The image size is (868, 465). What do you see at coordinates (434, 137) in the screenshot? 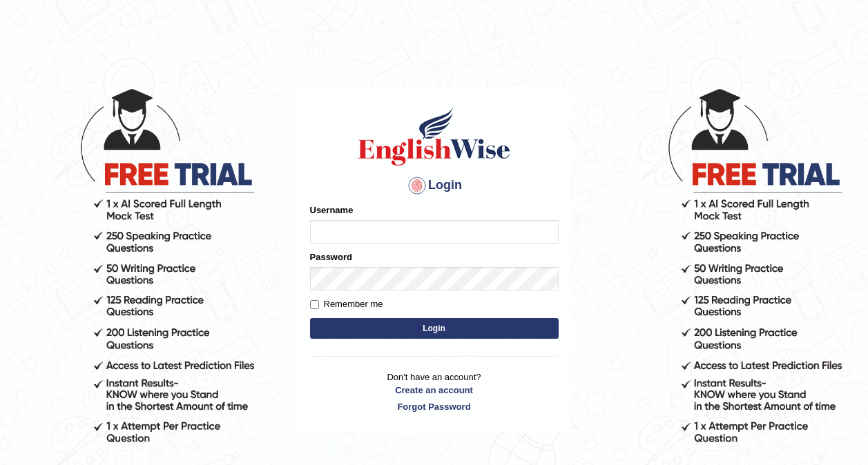
I see `img: Logo of English Wise sign in for intelligent practice with AI` at bounding box center [434, 137].